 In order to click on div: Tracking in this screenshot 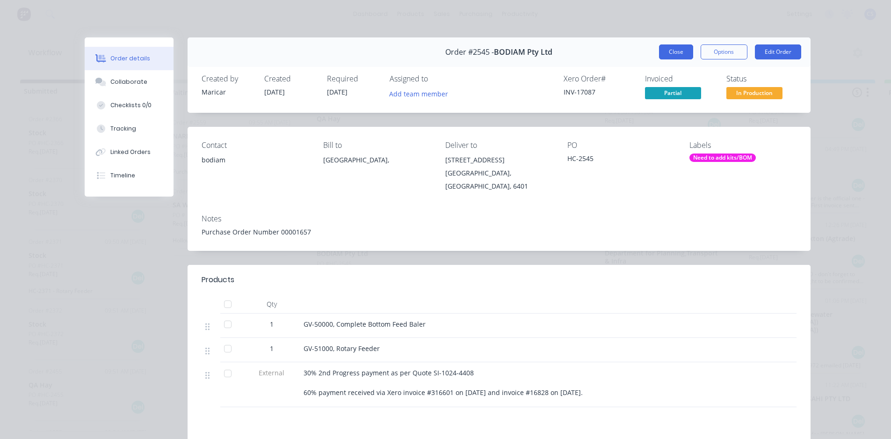, I will do `click(123, 129)`.